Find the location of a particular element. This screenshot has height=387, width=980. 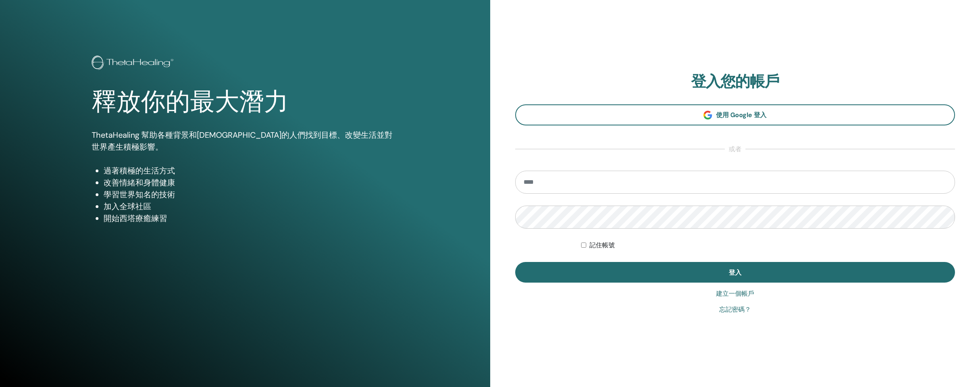

font: 建立一個帳戶 is located at coordinates (735, 293).